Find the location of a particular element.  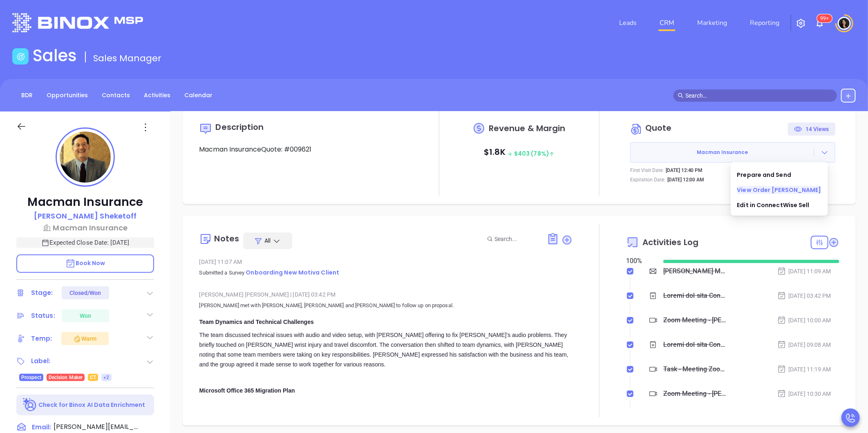

a: Prepare and Send is located at coordinates (764, 175).